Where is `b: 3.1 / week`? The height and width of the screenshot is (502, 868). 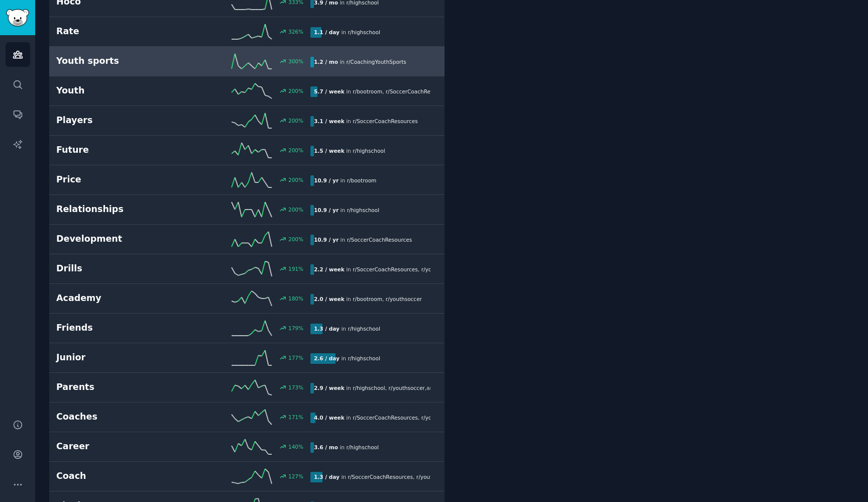 b: 3.1 / week is located at coordinates (329, 121).